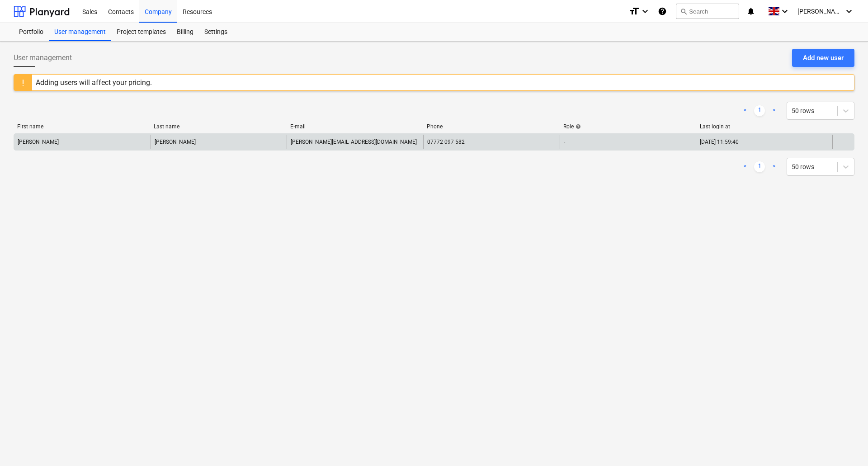  I want to click on div: First name, so click(82, 126).